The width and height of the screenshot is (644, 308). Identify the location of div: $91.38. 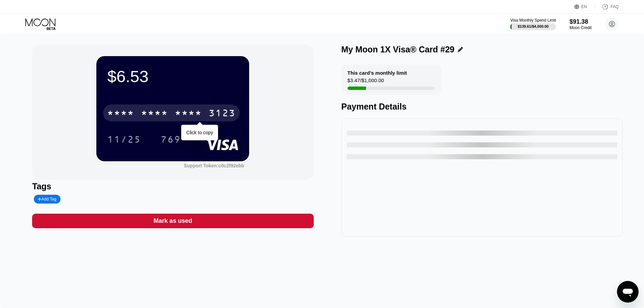
(580, 22).